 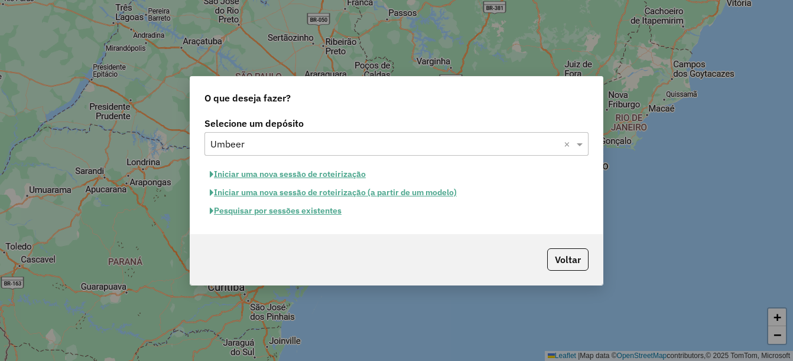 What do you see at coordinates (568, 144) in the screenshot?
I see `span: Clear all` at bounding box center [568, 144].